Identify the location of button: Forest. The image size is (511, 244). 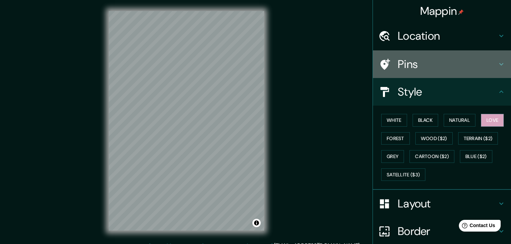
(395, 138).